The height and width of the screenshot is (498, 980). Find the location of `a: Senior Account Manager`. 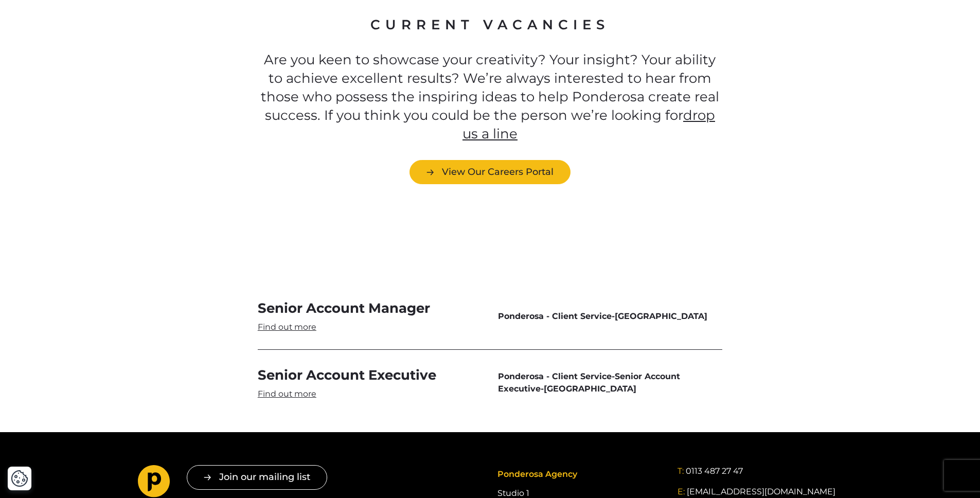

a: Senior Account Manager is located at coordinates (370, 316).